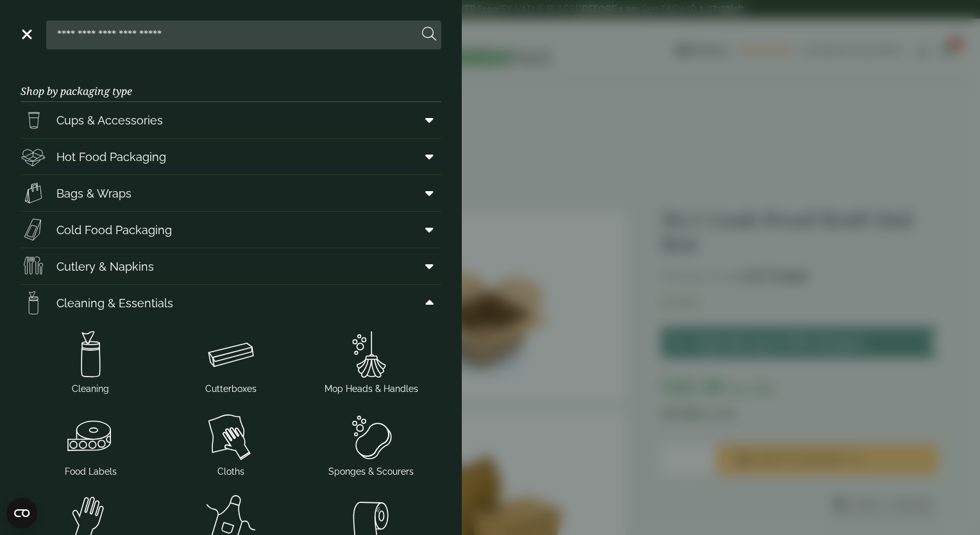 The width and height of the screenshot is (980, 535). I want to click on a: Mop Heads & Handles, so click(370, 362).